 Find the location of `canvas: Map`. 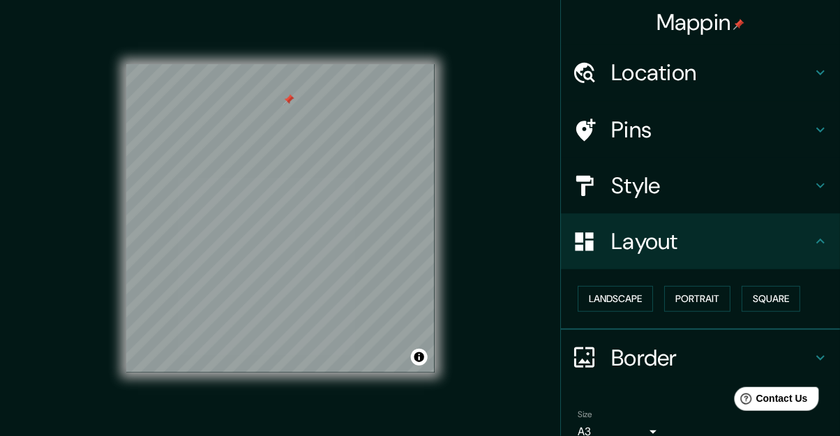

canvas: Map is located at coordinates (281, 218).